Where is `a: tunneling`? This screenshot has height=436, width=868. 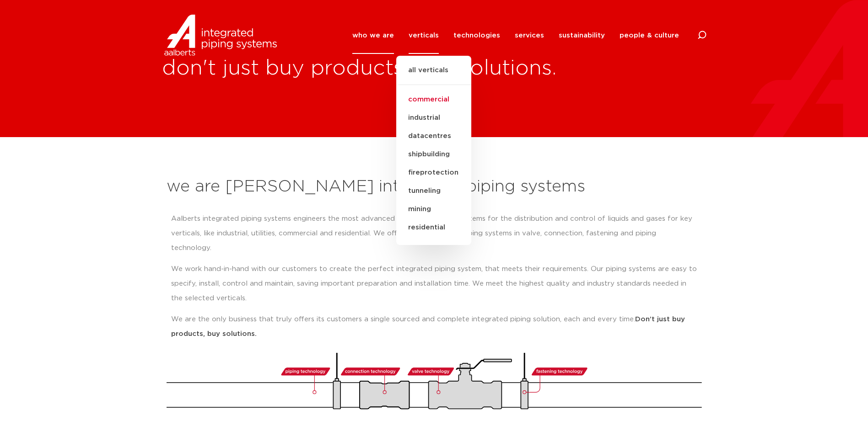
a: tunneling is located at coordinates (434, 191).